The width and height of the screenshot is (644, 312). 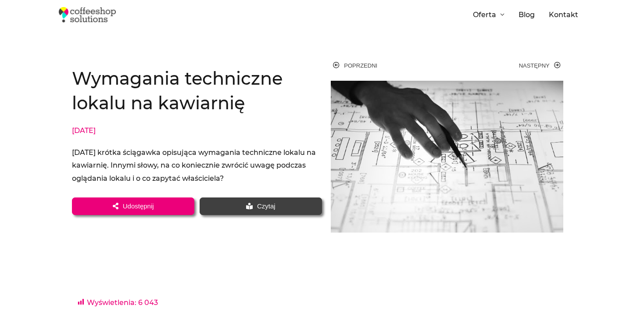 What do you see at coordinates (266, 206) in the screenshot?
I see `span: Czytaj` at bounding box center [266, 206].